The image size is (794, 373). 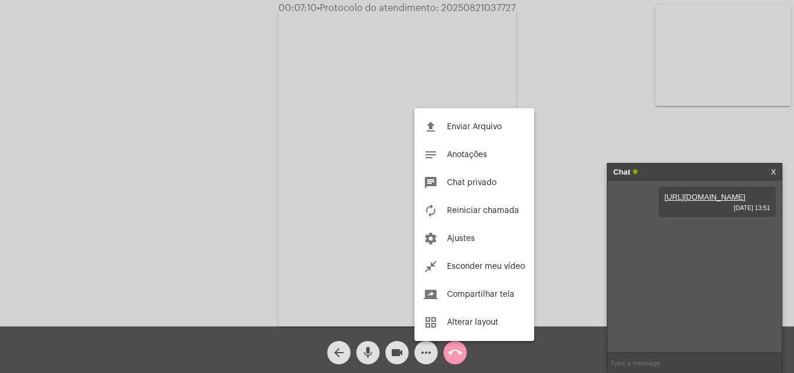 What do you see at coordinates (481, 294) in the screenshot?
I see `span: Compartilhar tela` at bounding box center [481, 294].